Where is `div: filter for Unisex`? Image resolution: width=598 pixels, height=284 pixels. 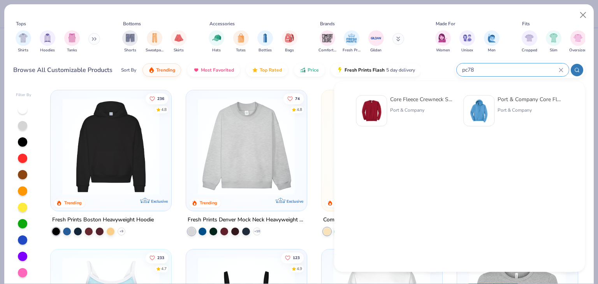
div: filter for Unisex is located at coordinates (467, 42).